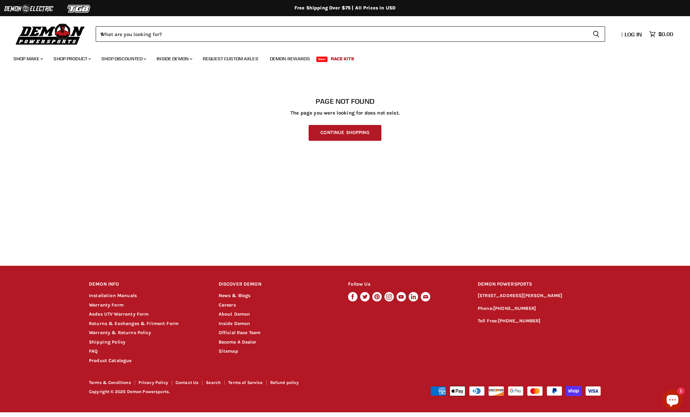 This screenshot has width=690, height=417. Describe the element at coordinates (213, 382) in the screenshot. I see `a: Search` at that location.